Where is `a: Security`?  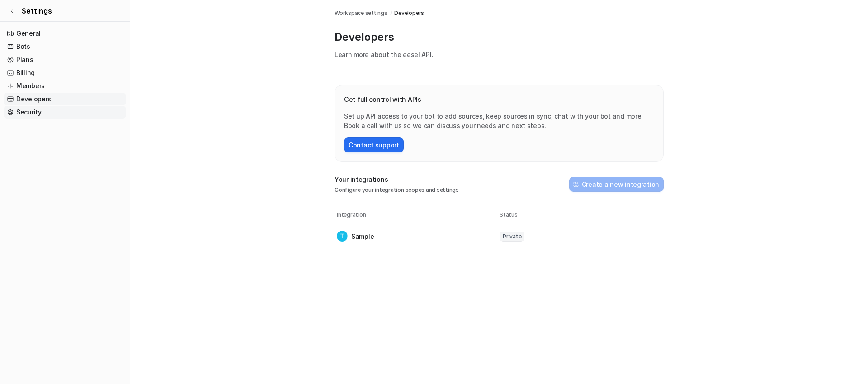
a: Security is located at coordinates (64, 112).